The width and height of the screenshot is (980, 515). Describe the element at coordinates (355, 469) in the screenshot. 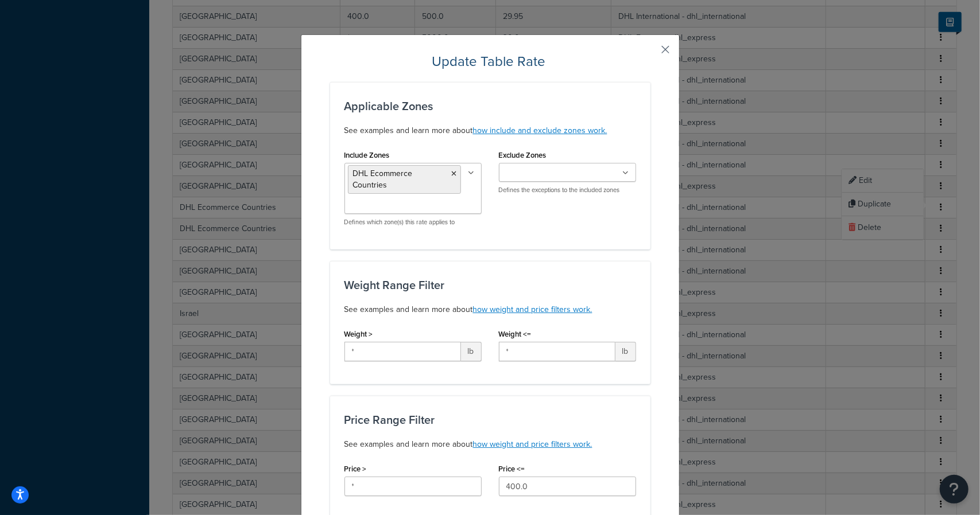

I see `label: Price >` at that location.